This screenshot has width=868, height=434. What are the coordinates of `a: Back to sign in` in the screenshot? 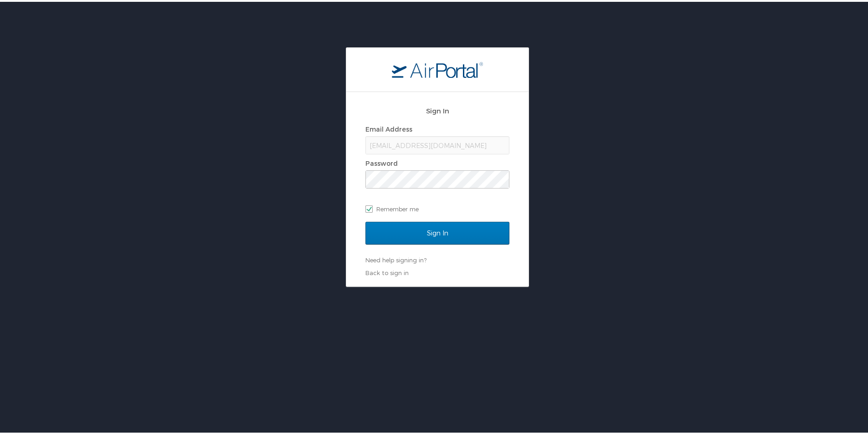 It's located at (387, 271).